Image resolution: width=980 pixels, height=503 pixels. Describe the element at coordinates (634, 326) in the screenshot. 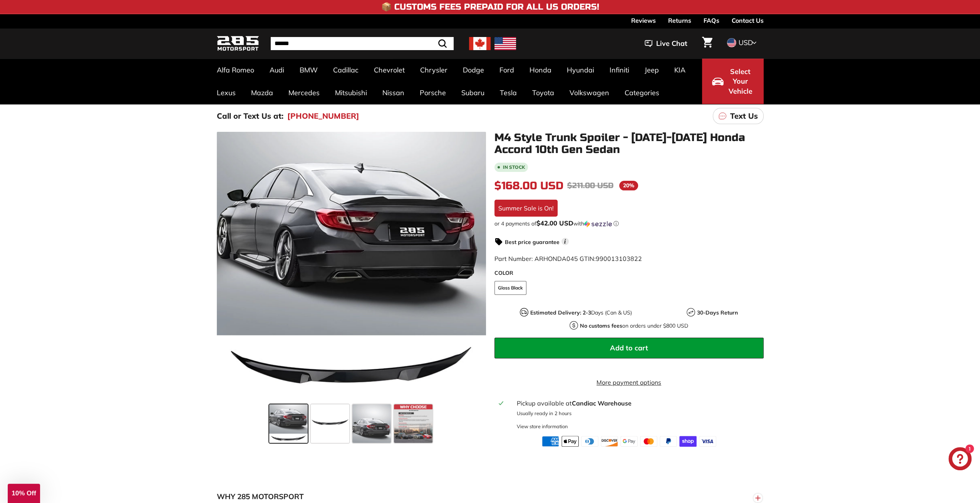

I see `p: on orders under $800 USD` at that location.